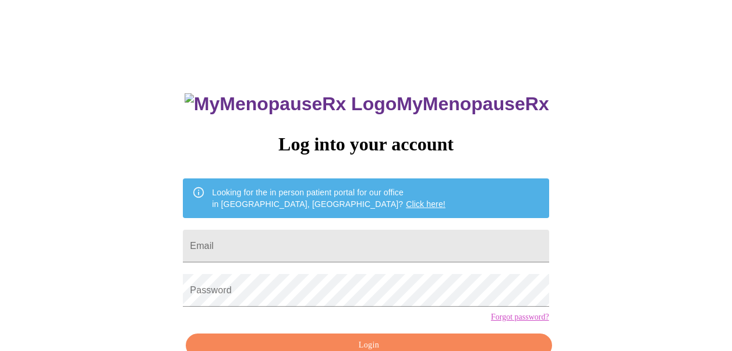 This screenshot has height=351, width=732. What do you see at coordinates (366, 144) in the screenshot?
I see `h3: Log into your account` at bounding box center [366, 144].